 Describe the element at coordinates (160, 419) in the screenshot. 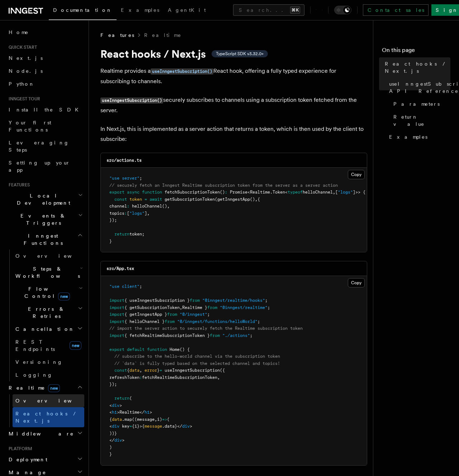

I see `span: i)` at that location.